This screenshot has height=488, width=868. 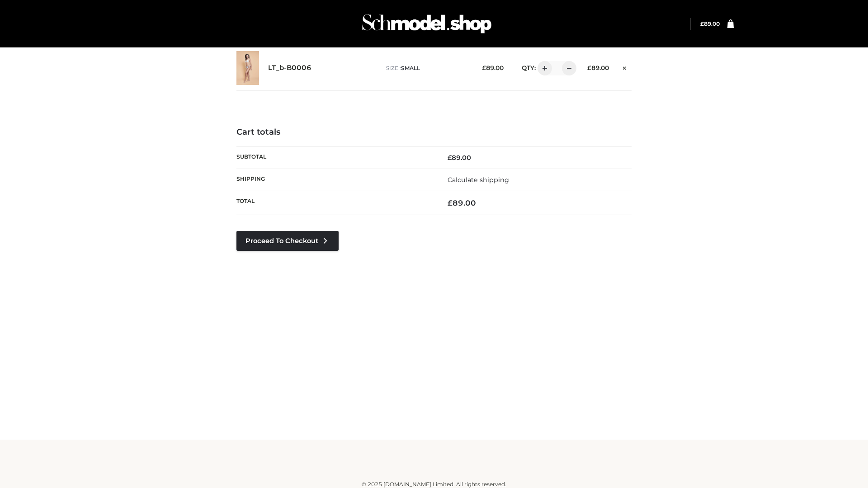 What do you see at coordinates (287, 241) in the screenshot?
I see `a: Proceed to Checkout` at bounding box center [287, 241].